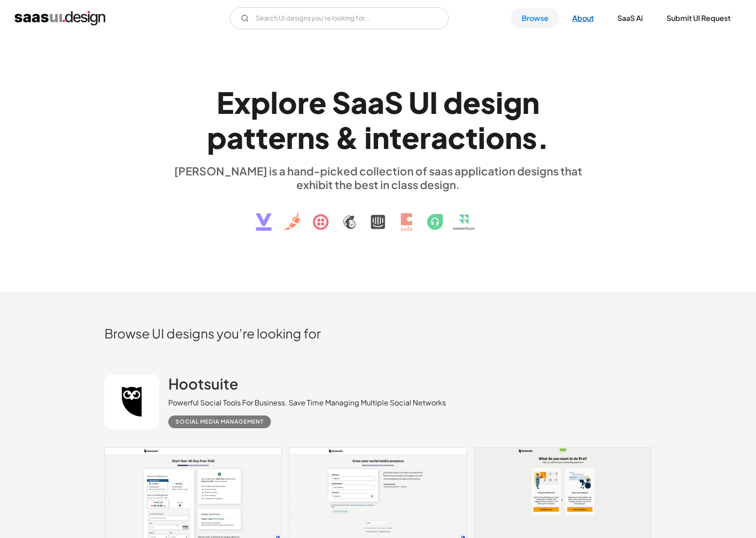 Image resolution: width=756 pixels, height=538 pixels. Describe the element at coordinates (535, 19) in the screenshot. I see `a: Browse` at that location.